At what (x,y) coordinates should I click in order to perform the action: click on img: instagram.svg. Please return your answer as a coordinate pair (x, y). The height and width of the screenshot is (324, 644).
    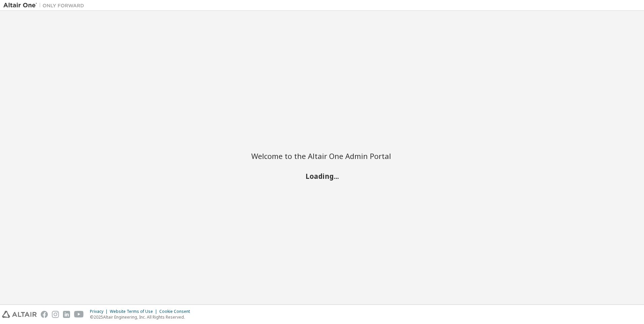
    Looking at the image, I should click on (55, 314).